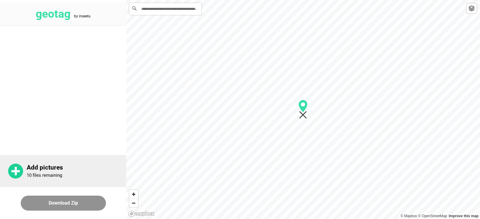  What do you see at coordinates (63, 204) in the screenshot?
I see `button: Download Zip` at bounding box center [63, 204].